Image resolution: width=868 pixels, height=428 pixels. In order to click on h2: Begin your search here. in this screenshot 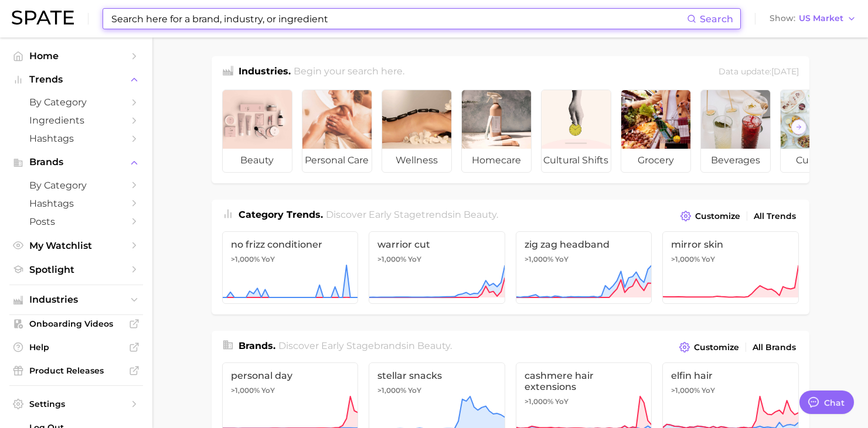, I will do `click(349, 72)`.